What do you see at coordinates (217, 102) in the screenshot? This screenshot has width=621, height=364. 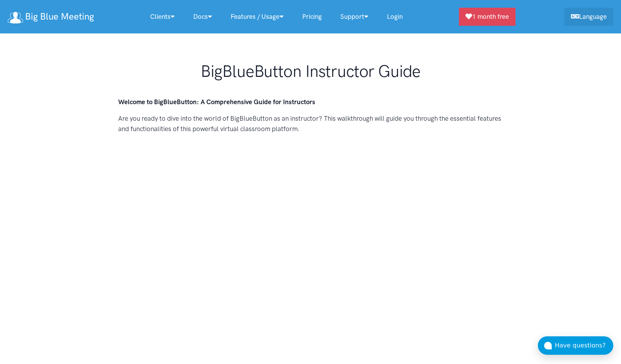 I see `strong: Welcome to BigBlueButton: A Comprehensive Guide for Instructors` at bounding box center [217, 102].